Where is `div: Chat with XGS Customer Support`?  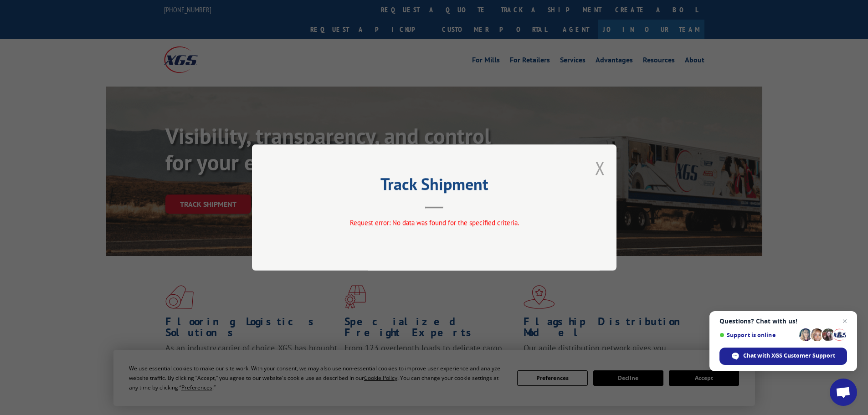 div: Chat with XGS Customer Support is located at coordinates (783, 356).